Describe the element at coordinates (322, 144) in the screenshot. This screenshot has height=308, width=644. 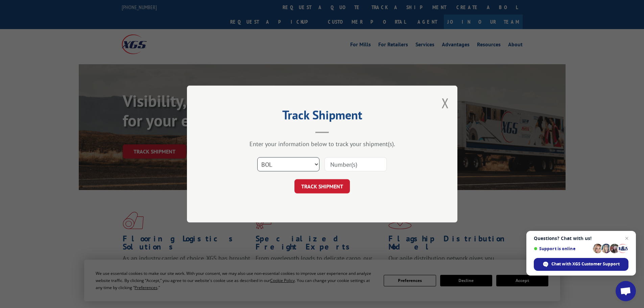
I see `div: Enter your information below to track your shipment(s).` at that location.